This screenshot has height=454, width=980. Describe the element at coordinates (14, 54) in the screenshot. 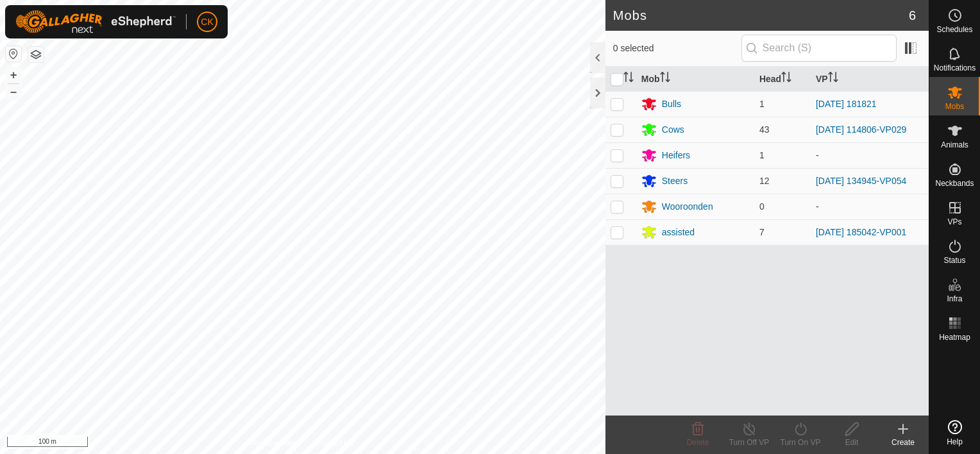

I see `button: Reset Map` at that location.